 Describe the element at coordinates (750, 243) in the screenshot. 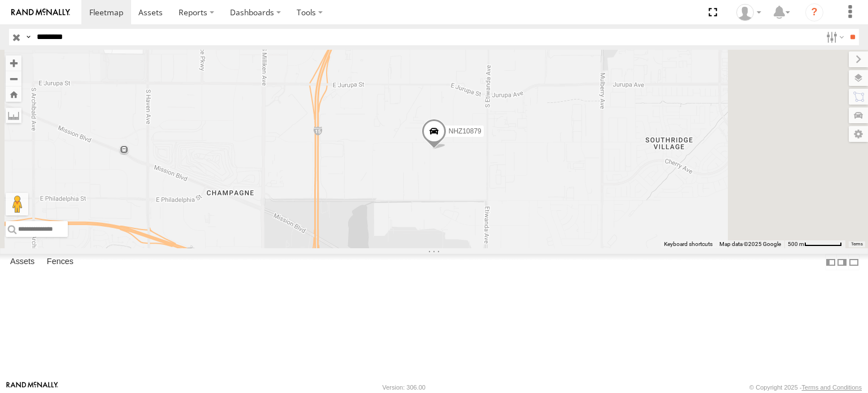

I see `span: Map data ©2025 Google` at that location.